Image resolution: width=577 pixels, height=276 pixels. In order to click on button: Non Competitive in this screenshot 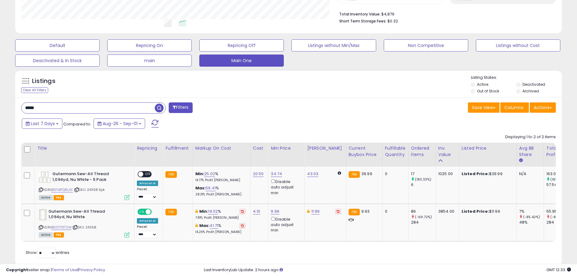, I will do `click(426, 45)`.